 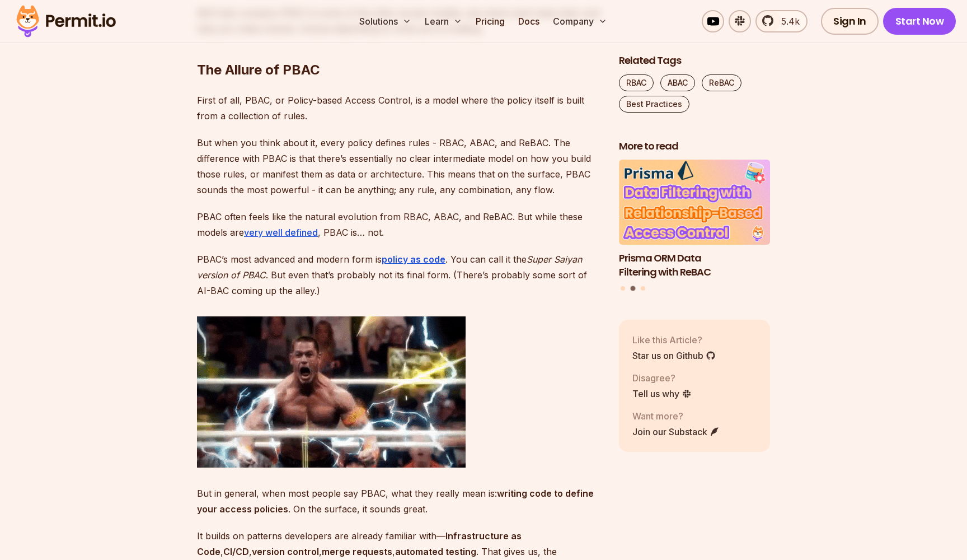 I want to click on button: Go to slide 2, so click(x=633, y=288).